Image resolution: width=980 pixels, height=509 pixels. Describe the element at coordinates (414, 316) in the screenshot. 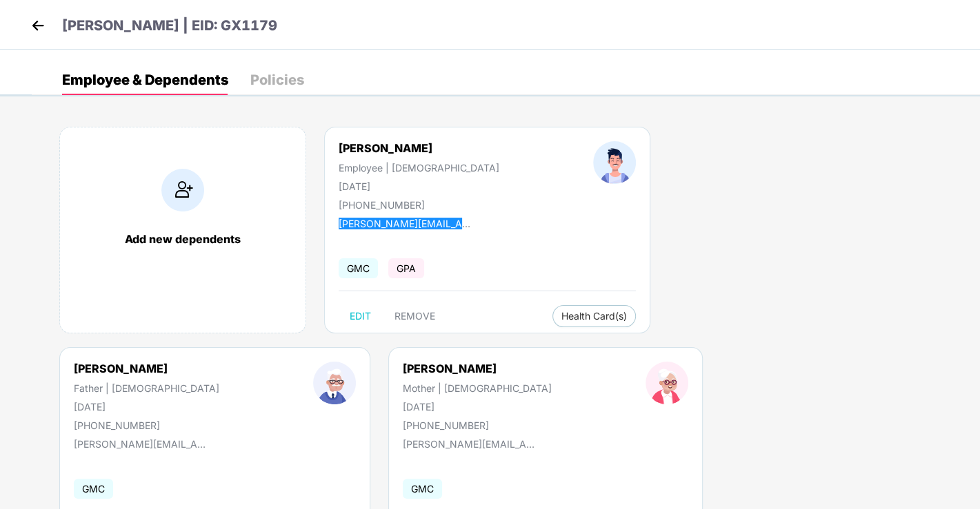

I see `button: REMOVE` at that location.